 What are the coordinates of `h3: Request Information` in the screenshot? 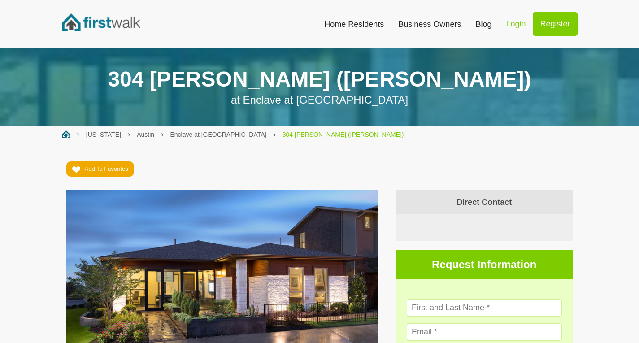 It's located at (484, 265).